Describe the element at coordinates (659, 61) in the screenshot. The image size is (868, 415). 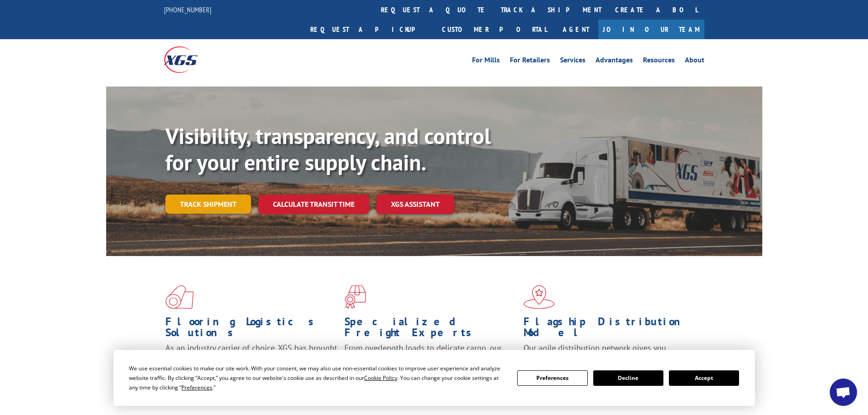
I see `a: Resources` at that location.